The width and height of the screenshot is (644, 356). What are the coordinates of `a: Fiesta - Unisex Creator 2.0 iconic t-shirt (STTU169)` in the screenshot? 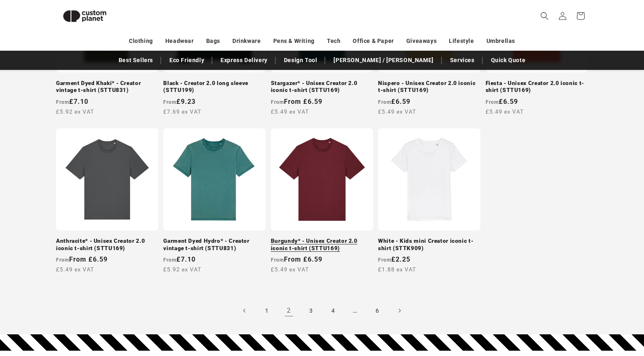 It's located at (537, 87).